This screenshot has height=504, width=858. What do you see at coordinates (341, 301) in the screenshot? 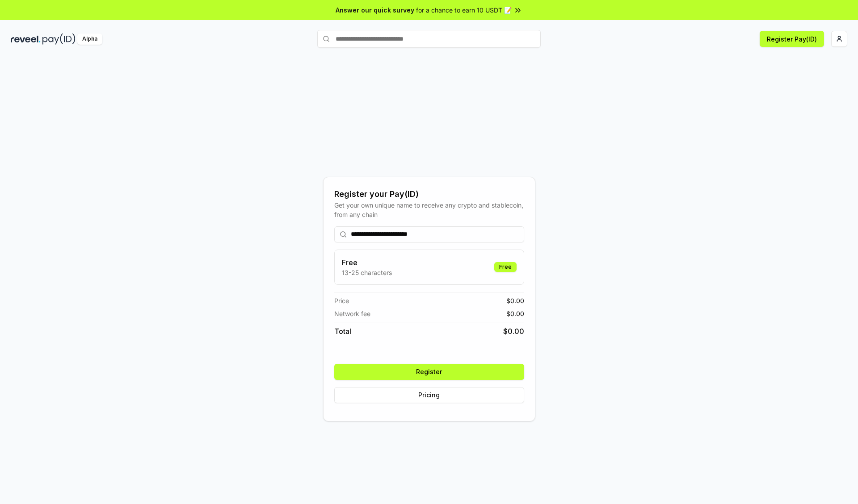
I see `span: Price` at bounding box center [341, 301].